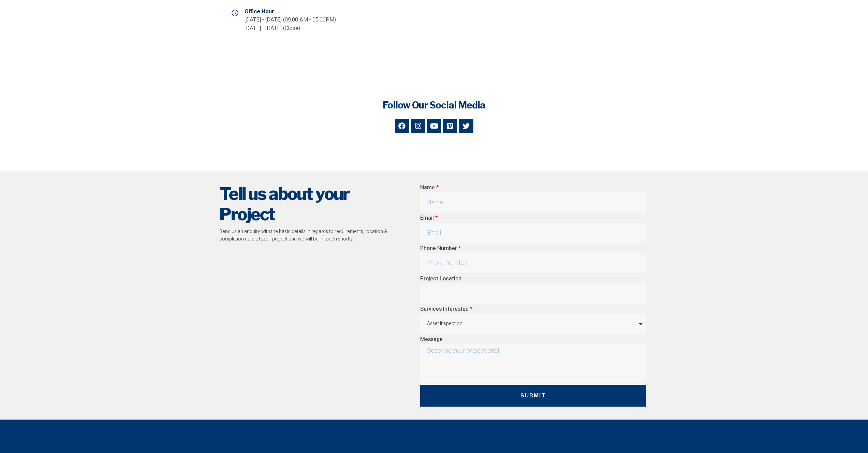  I want to click on button: Submit, so click(533, 395).